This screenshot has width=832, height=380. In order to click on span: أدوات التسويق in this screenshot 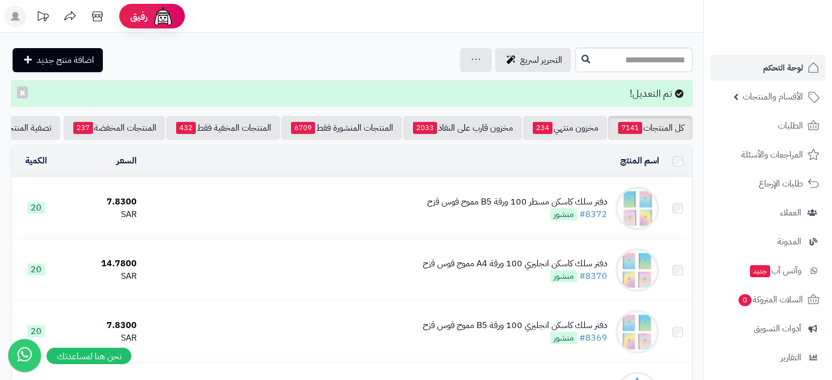, I will do `click(777, 329)`.